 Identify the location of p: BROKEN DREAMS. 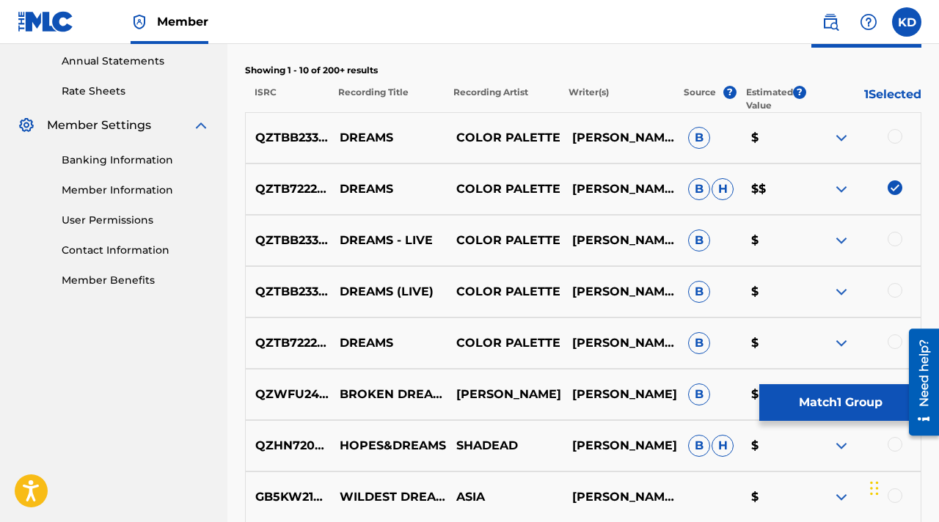
(388, 394).